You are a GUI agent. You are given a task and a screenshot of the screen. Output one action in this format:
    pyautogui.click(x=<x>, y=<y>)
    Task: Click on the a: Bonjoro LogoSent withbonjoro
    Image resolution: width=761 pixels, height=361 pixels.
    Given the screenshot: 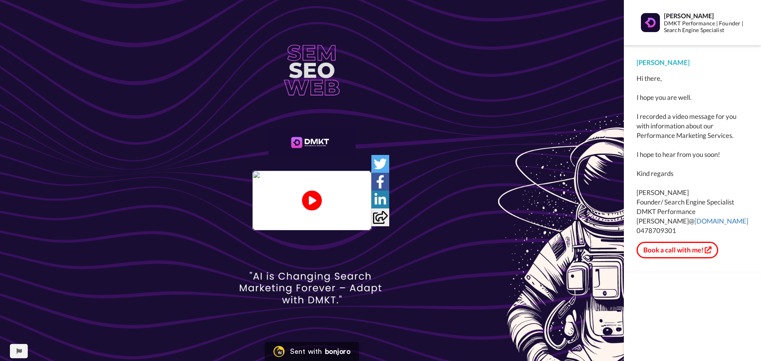 What is the action you would take?
    pyautogui.click(x=312, y=351)
    